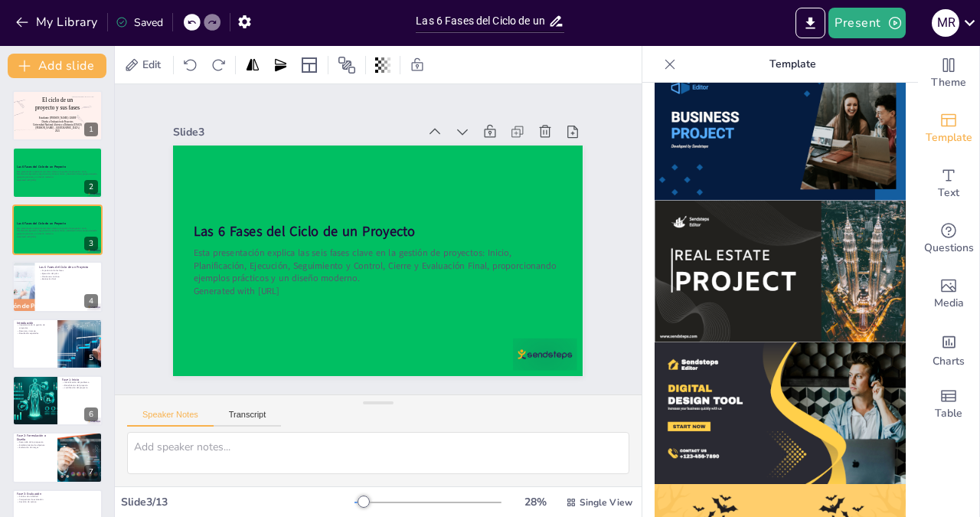 This screenshot has width=980, height=517. What do you see at coordinates (80, 385) in the screenshot?
I see `p: Beneficiarios del proyecto` at bounding box center [80, 385].